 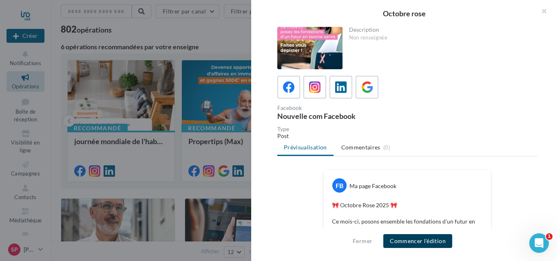 I want to click on div: Nouvelle com Facebook, so click(x=341, y=116).